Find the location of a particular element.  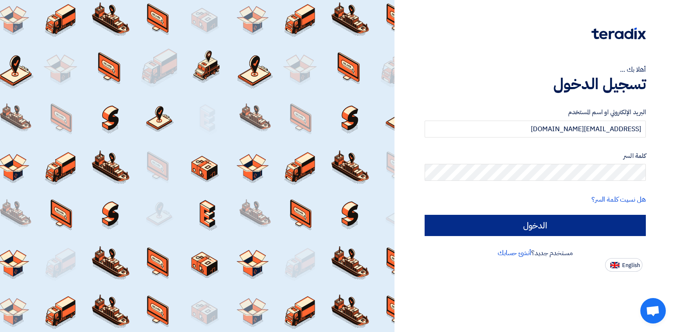

img: en-US.png is located at coordinates (615, 265).